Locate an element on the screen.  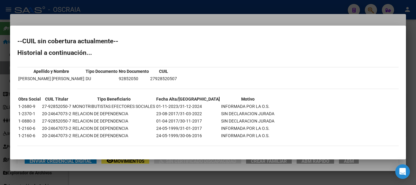
td: 01-04-2017/30-11-2017 is located at coordinates (188, 121).